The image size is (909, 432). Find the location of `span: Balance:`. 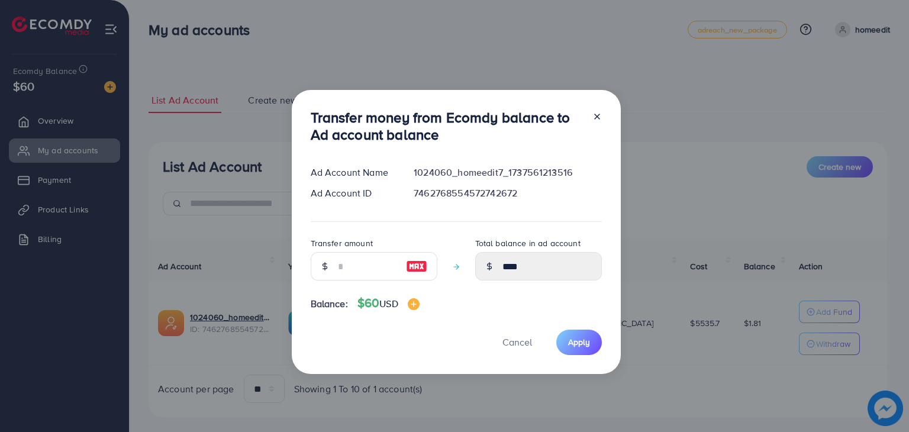

span: Balance: is located at coordinates (329, 304).